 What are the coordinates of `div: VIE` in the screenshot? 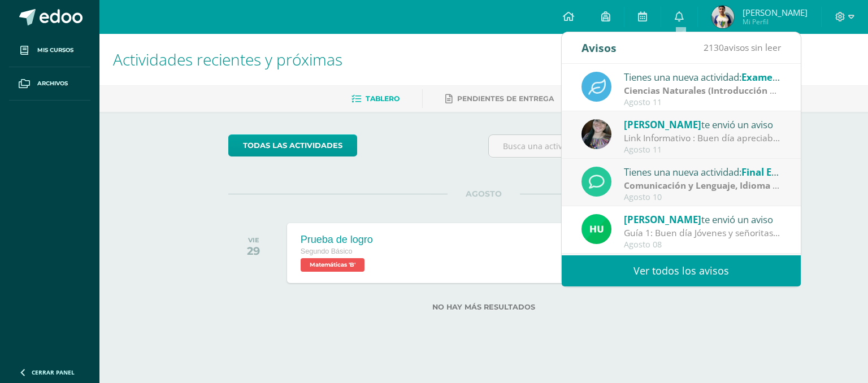 It's located at (253, 240).